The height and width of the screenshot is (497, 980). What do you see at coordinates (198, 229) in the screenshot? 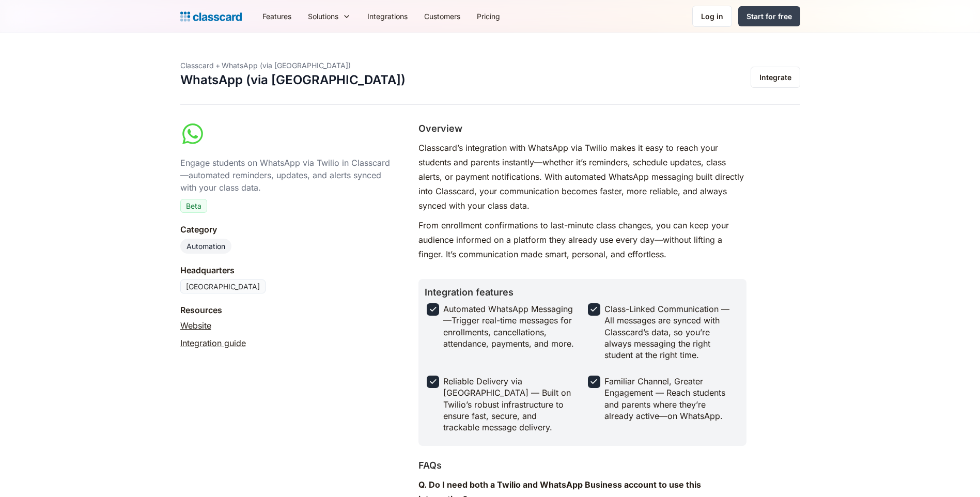
I see `div: Category` at bounding box center [198, 229].